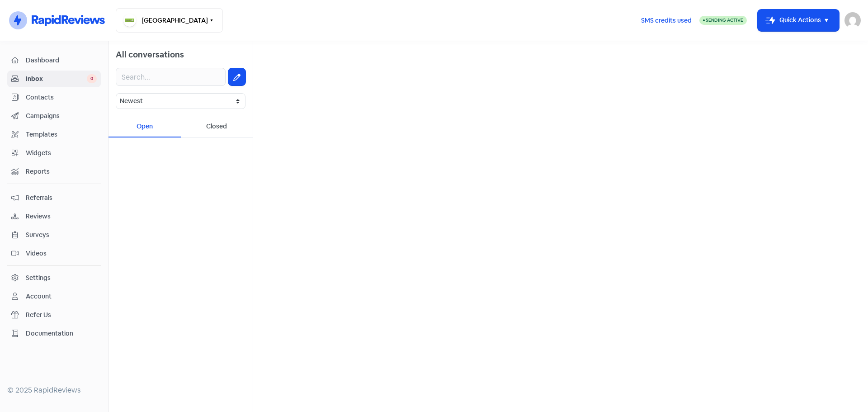  I want to click on span: All conversations, so click(150, 54).